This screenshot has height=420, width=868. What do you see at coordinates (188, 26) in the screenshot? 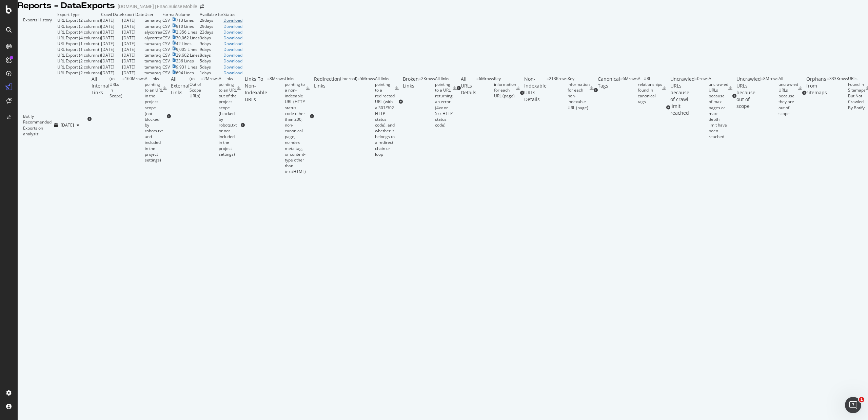
I see `td: 910 Lines` at bounding box center [188, 26].